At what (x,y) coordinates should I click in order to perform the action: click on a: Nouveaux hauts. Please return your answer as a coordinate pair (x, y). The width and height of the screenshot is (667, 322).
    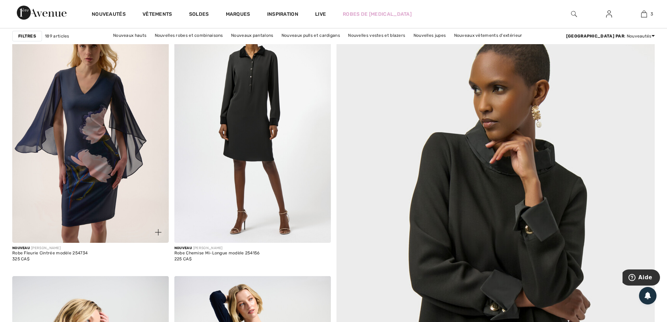
    Looking at the image, I should click on (129, 35).